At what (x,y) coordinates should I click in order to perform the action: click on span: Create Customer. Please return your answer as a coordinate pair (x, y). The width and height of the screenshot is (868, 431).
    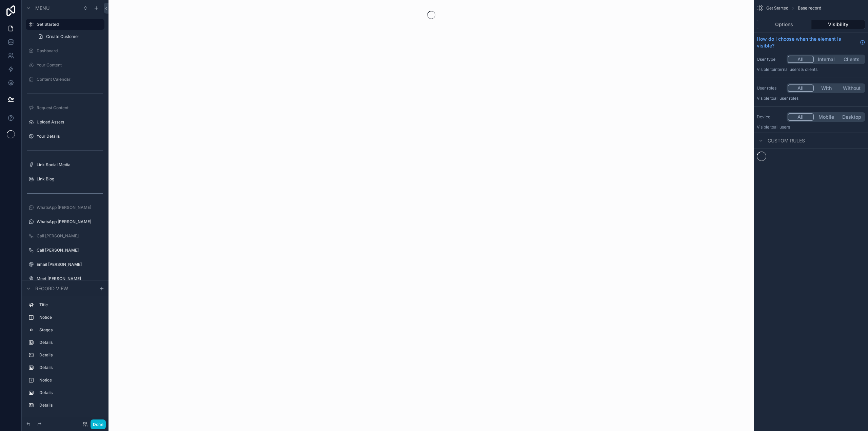
    Looking at the image, I should click on (63, 37).